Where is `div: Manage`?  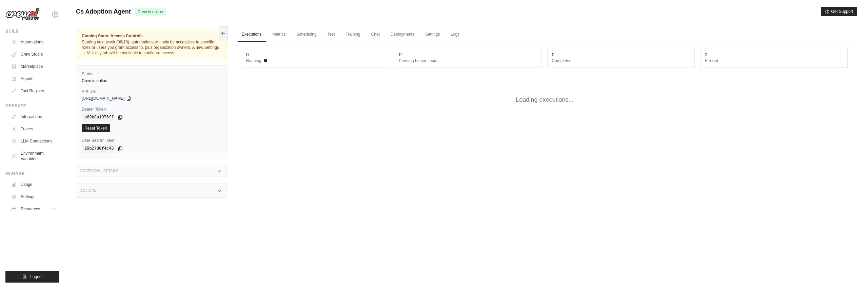 div: Manage is located at coordinates (32, 174).